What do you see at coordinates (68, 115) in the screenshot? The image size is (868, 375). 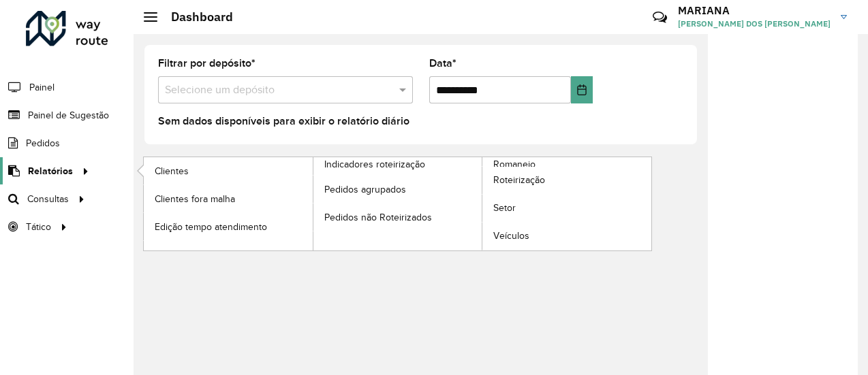 I see `span: Painel de Sugestão` at bounding box center [68, 115].